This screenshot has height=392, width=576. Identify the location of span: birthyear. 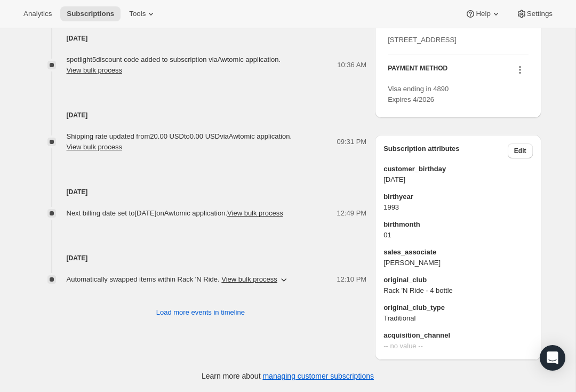
(458, 197).